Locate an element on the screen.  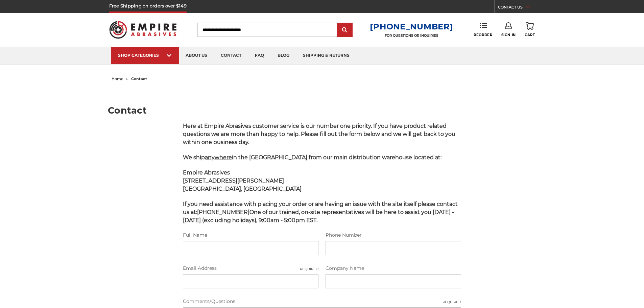
div: SHOP CATEGORIES is located at coordinates (145, 55).